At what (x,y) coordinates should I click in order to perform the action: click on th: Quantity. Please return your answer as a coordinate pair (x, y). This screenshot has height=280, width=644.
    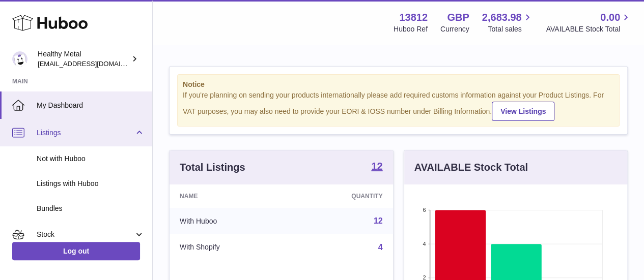
    Looking at the image, I should click on (341, 197).